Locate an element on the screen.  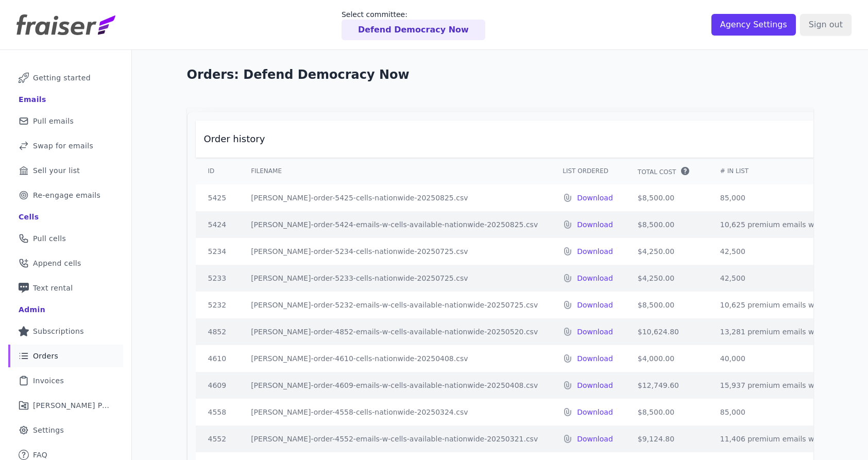
a: Append cells is located at coordinates (65, 263).